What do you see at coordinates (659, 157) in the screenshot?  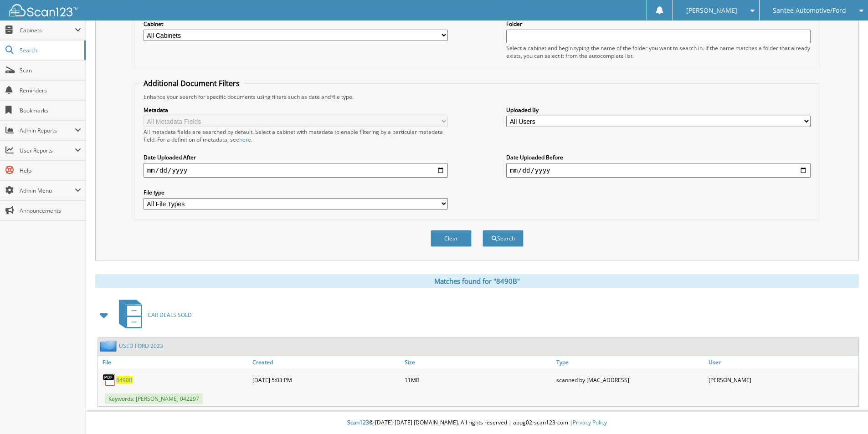 I see `label: Date Uploaded Before` at bounding box center [659, 157].